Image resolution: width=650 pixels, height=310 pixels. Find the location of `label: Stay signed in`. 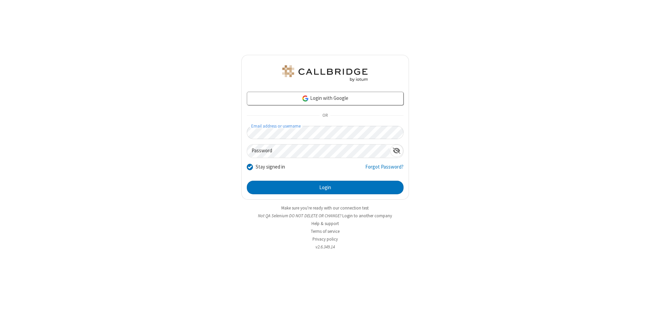

label: Stay signed in is located at coordinates (270, 167).